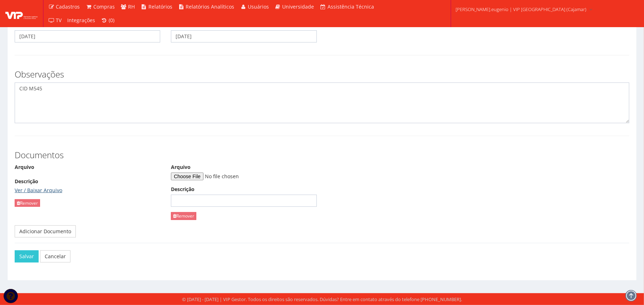 The image size is (644, 305). Describe the element at coordinates (45, 232) in the screenshot. I see `a: Adicionar Documento` at that location.